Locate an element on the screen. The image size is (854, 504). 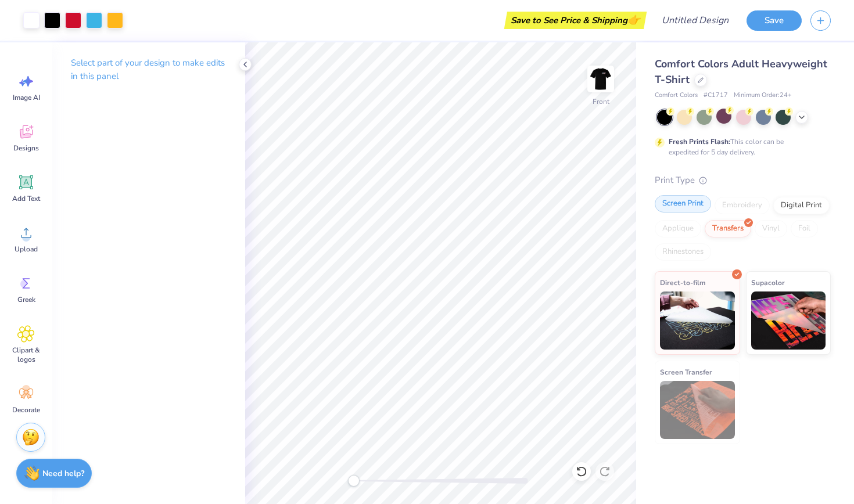
strong: Need help? is located at coordinates (64, 473).